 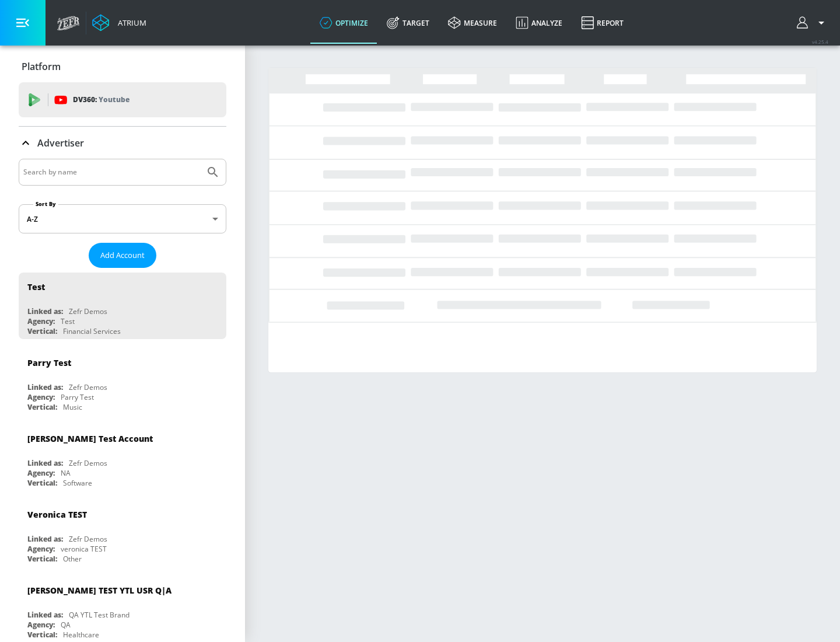 What do you see at coordinates (539, 23) in the screenshot?
I see `a: Analyze` at bounding box center [539, 23].